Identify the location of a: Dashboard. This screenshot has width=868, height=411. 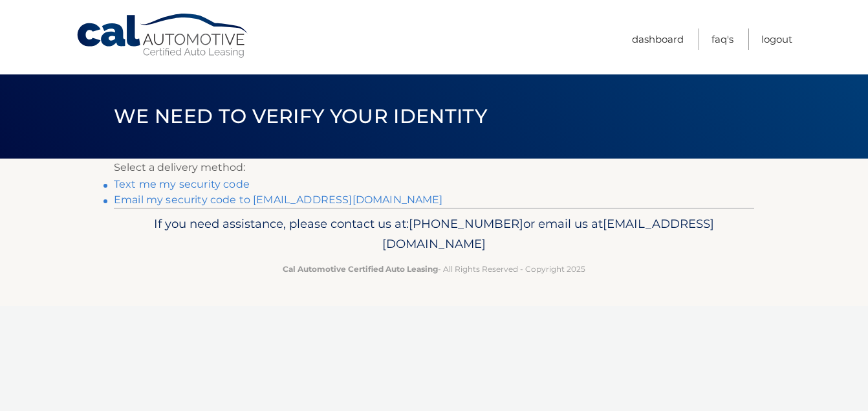
(658, 39).